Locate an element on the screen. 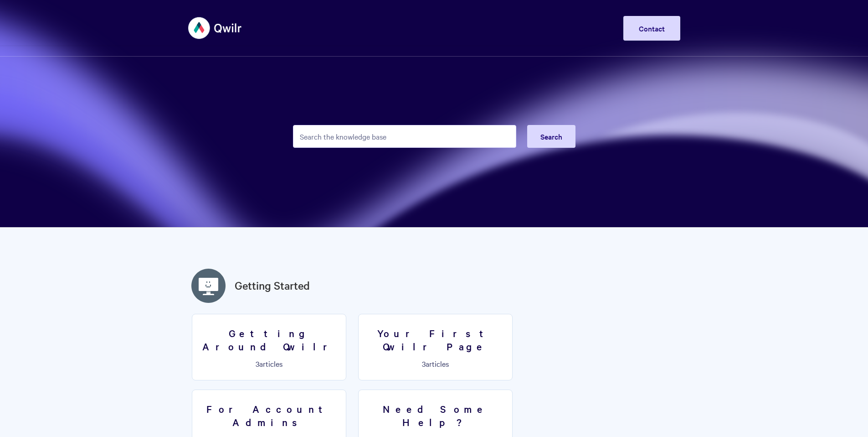 This screenshot has height=437, width=868. h3: Getting Around Qwilr is located at coordinates (268, 339).